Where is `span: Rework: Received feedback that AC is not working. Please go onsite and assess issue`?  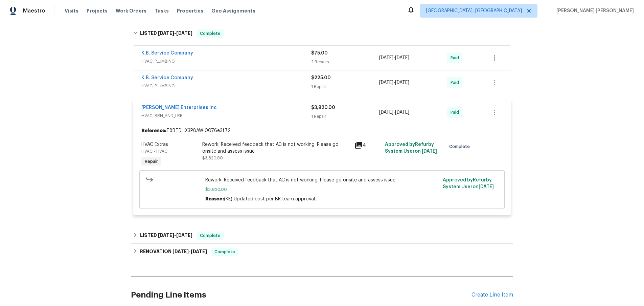 span: Rework: Received feedback that AC is not working. Please go onsite and assess issue is located at coordinates (322, 180).